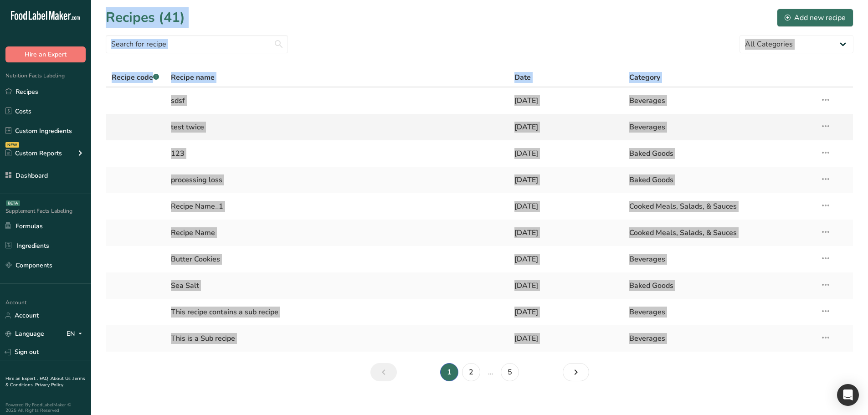 Image resolution: width=868 pixels, height=415 pixels. What do you see at coordinates (337, 153) in the screenshot?
I see `a: 123` at bounding box center [337, 153].